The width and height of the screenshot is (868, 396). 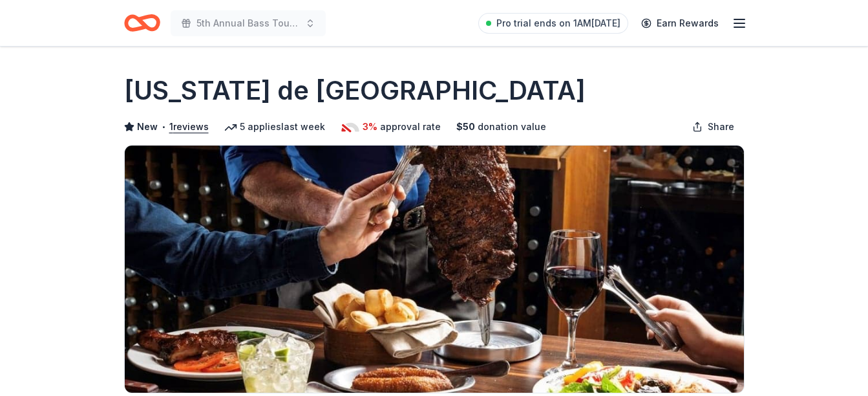 What do you see at coordinates (721, 127) in the screenshot?
I see `span: Share` at bounding box center [721, 127].